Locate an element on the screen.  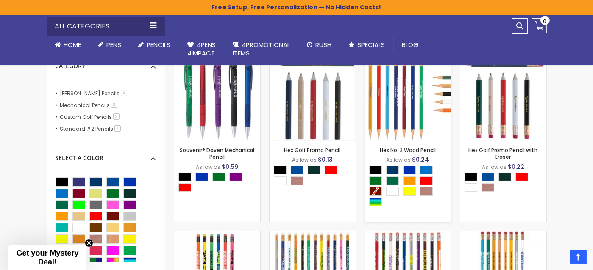
div: Dark Green is located at coordinates (392, 181).